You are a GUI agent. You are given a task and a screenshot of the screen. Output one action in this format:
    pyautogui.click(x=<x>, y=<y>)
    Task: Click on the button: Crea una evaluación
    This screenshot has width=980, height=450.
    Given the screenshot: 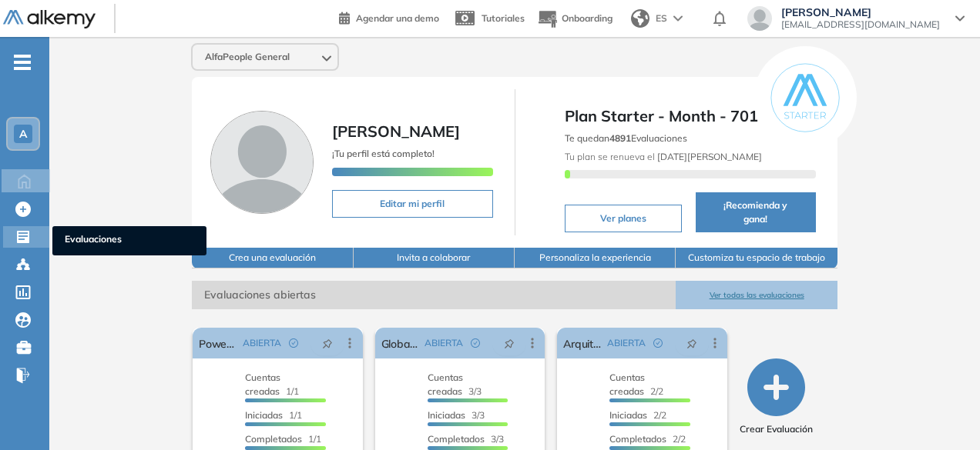 What is the action you would take?
    pyautogui.click(x=272, y=258)
    